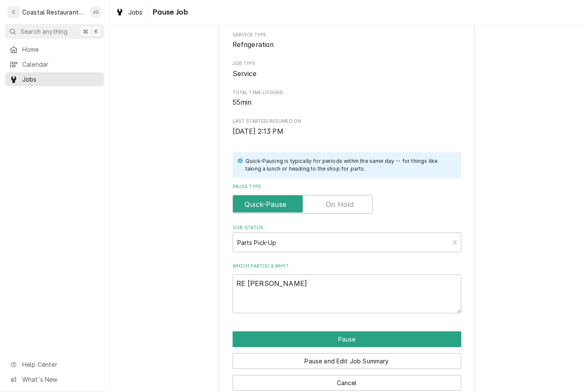  I want to click on div: Which part(s) & why?, so click(347, 288).